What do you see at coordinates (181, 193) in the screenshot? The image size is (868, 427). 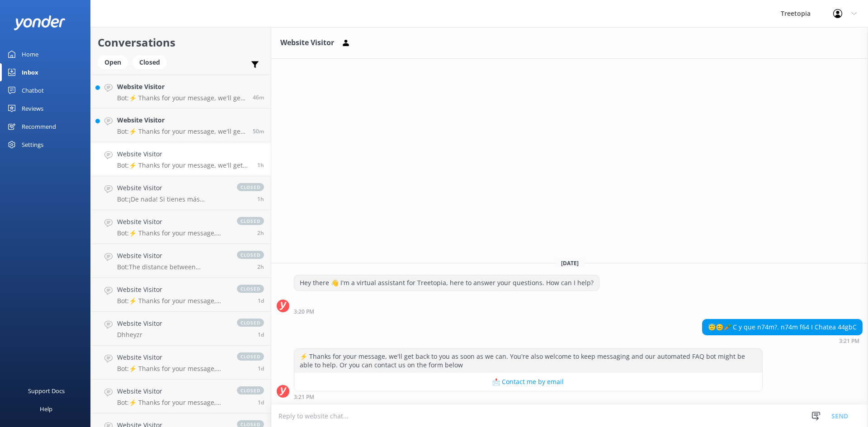 I see `a: Website VisitorBot:¡De nada! Si tienes más preguntas, no dudes en preguntar.closed1h` at bounding box center [181, 193].